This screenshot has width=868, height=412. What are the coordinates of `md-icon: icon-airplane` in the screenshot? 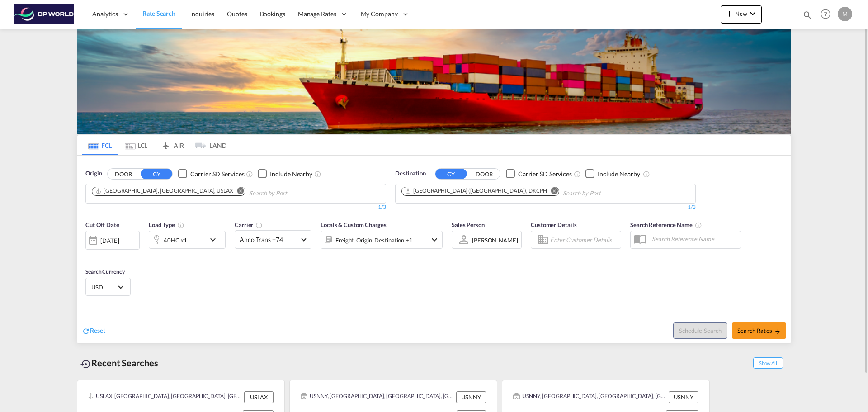 It's located at (166, 144).